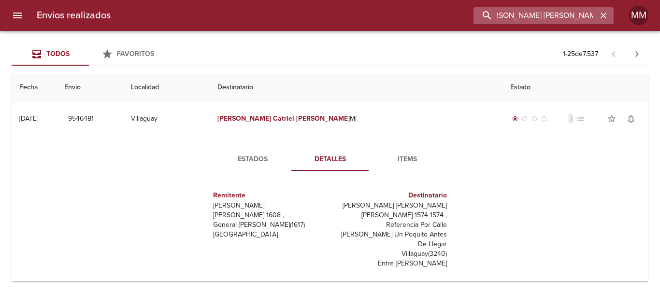 The height and width of the screenshot is (293, 660). I want to click on span: radio_button_checked, so click(515, 119).